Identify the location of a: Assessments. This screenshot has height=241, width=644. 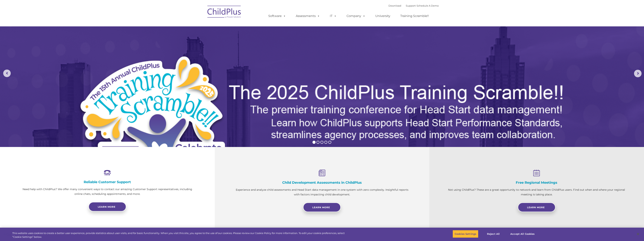
(308, 16).